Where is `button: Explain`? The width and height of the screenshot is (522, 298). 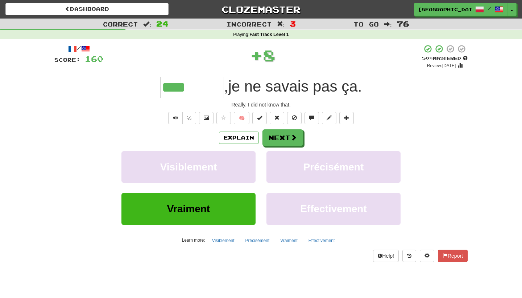 button: Explain is located at coordinates (239, 138).